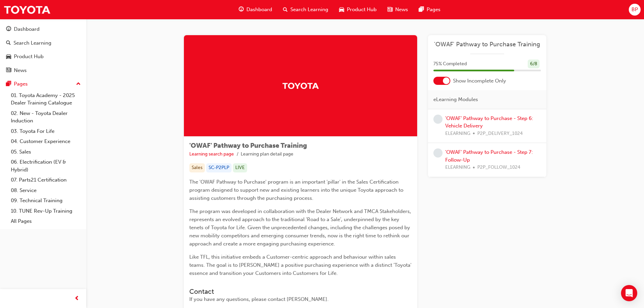 This screenshot has width=644, height=308. I want to click on a: 09. Technical Training, so click(46, 201).